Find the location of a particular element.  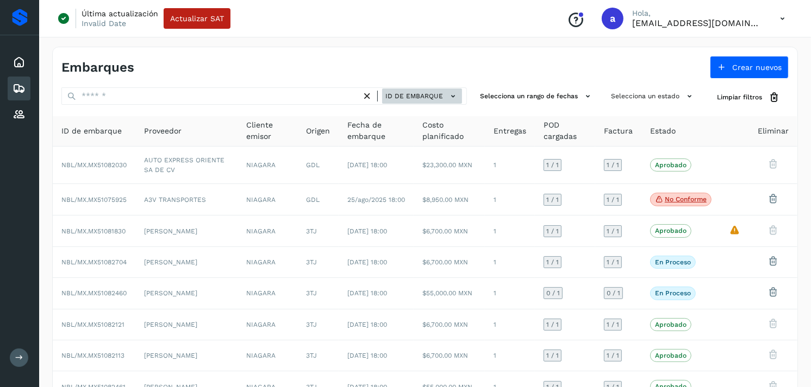

span: Cliente emisor is located at coordinates (267, 131).